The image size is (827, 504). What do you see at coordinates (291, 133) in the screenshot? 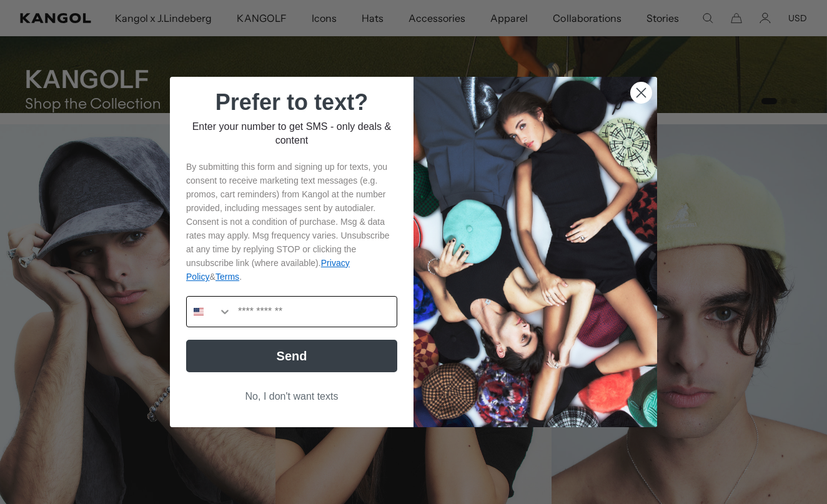
I see `span: Enter your number to get SMS - only deals & content` at bounding box center [291, 133].